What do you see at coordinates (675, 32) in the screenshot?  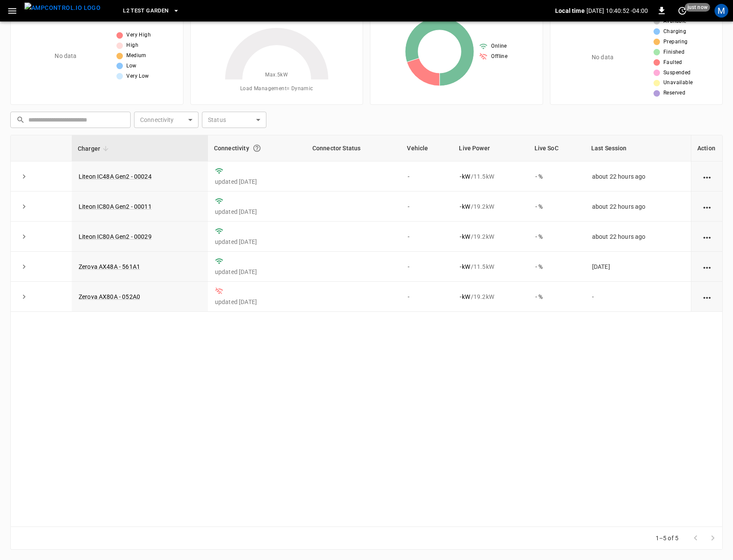 I see `span: Charging` at bounding box center [675, 32].